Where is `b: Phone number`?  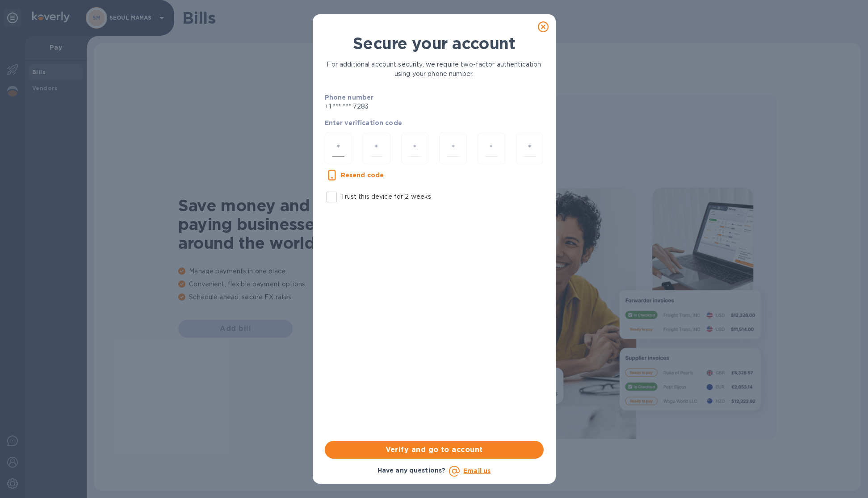
b: Phone number is located at coordinates (350, 97).